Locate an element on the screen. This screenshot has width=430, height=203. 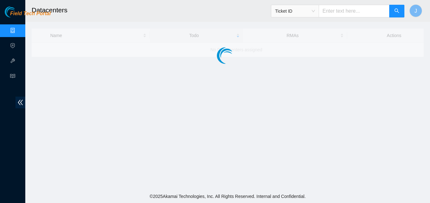
span: J is located at coordinates (416, 11).